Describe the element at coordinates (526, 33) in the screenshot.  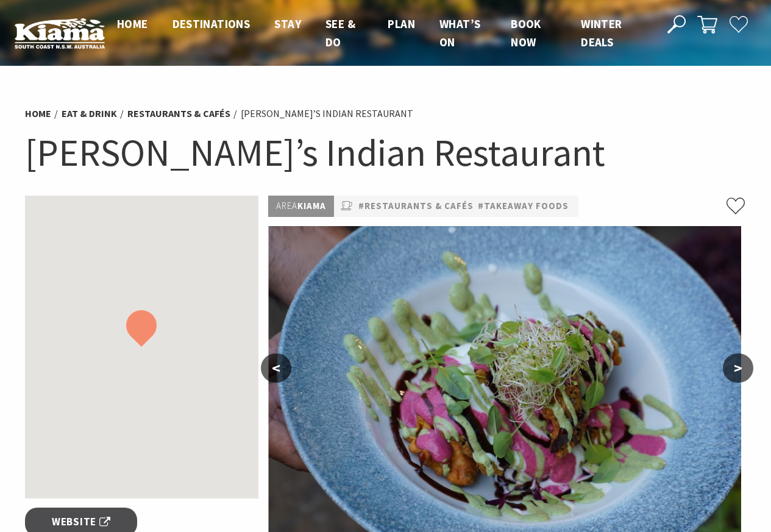
I see `span: Book now` at that location.